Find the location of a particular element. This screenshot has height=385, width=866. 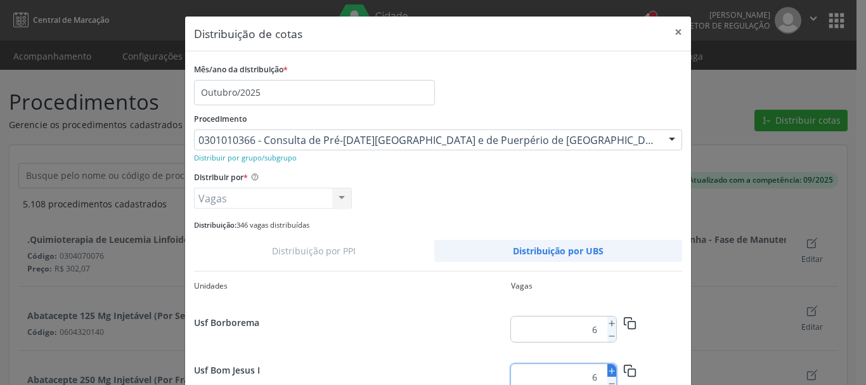

div: Usf Bom Jesus I is located at coordinates (352, 369).